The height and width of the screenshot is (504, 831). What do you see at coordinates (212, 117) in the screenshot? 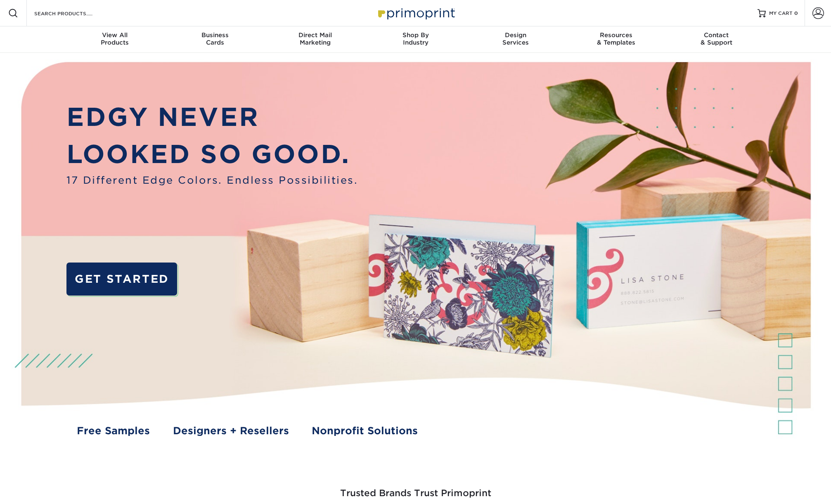
I see `p: EDGY NEVER` at bounding box center [212, 117].